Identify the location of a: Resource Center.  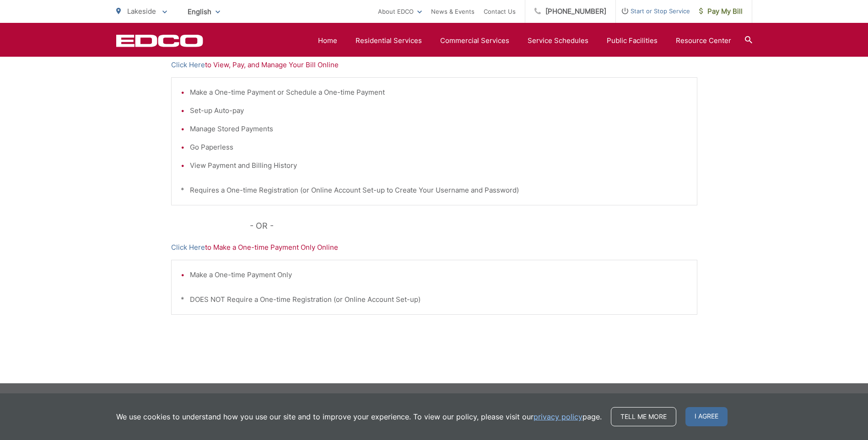
(703, 41).